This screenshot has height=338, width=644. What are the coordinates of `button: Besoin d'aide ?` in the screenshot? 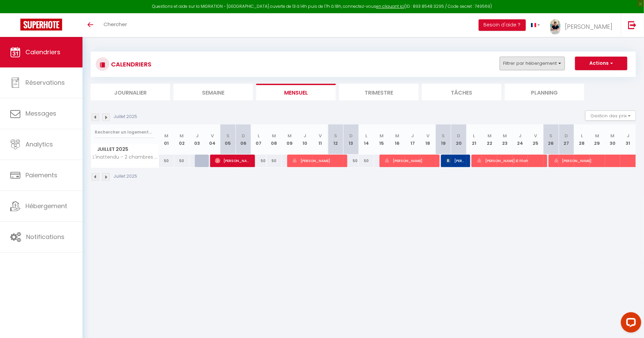 It's located at (502, 25).